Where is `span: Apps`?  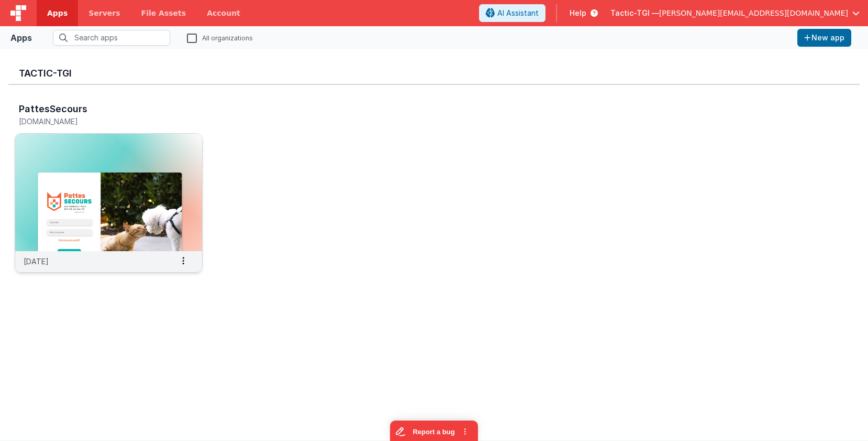
span: Apps is located at coordinates (57, 13).